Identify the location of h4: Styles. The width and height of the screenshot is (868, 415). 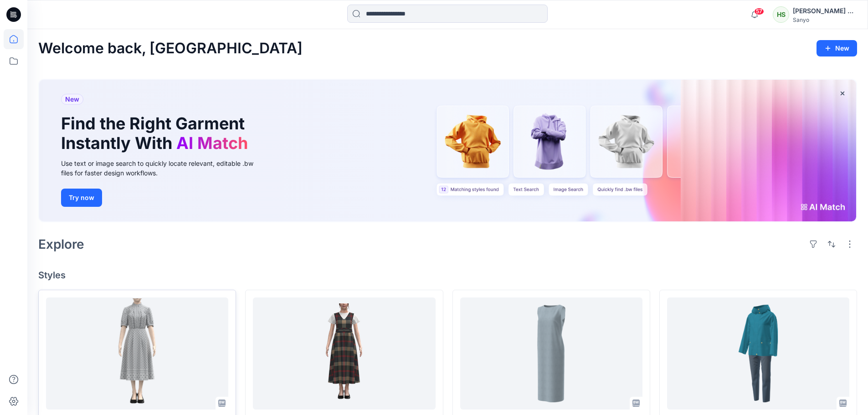
(447, 275).